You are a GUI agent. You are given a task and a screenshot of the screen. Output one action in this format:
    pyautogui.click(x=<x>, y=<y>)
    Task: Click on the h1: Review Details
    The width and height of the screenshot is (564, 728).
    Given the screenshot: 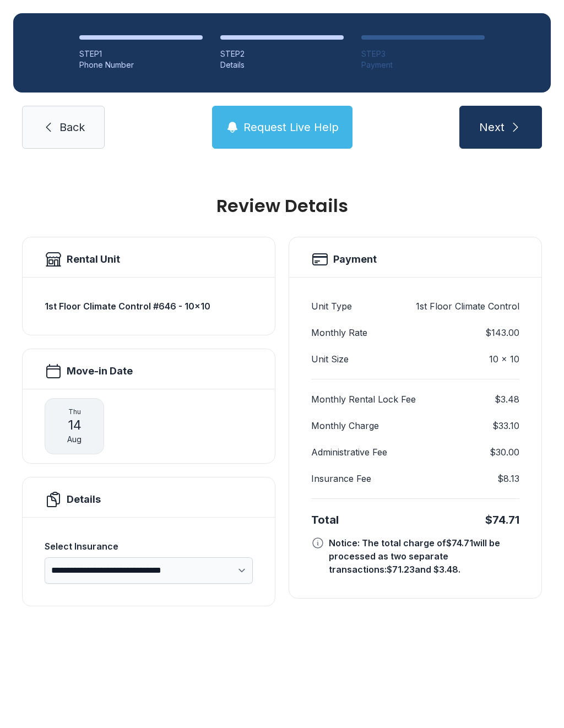 What is the action you would take?
    pyautogui.click(x=282, y=206)
    